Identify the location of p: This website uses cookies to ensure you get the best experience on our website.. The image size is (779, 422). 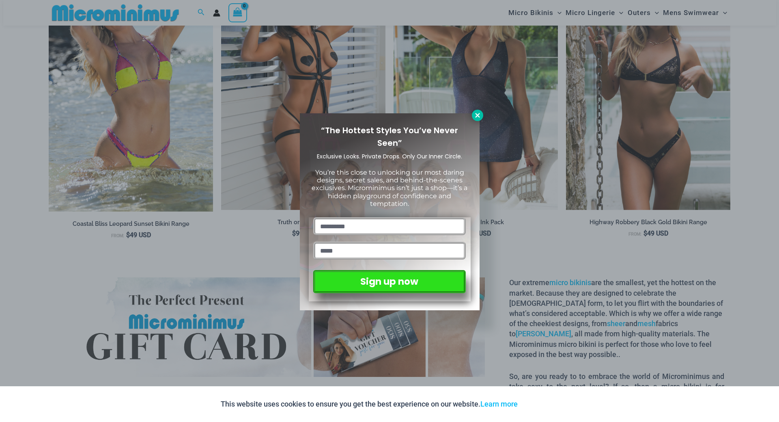
(369, 404).